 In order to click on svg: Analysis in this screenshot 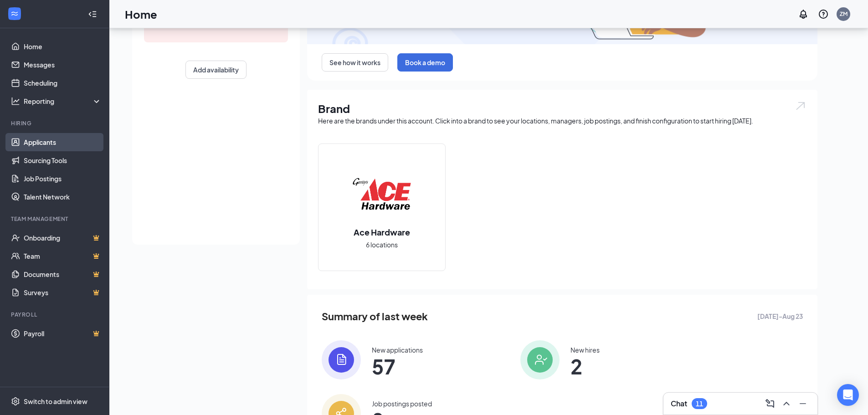, I will do `click(16, 101)`.